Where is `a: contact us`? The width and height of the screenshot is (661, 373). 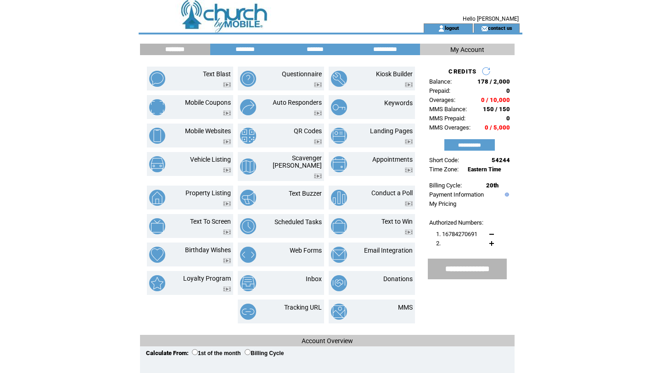 a: contact us is located at coordinates (500, 28).